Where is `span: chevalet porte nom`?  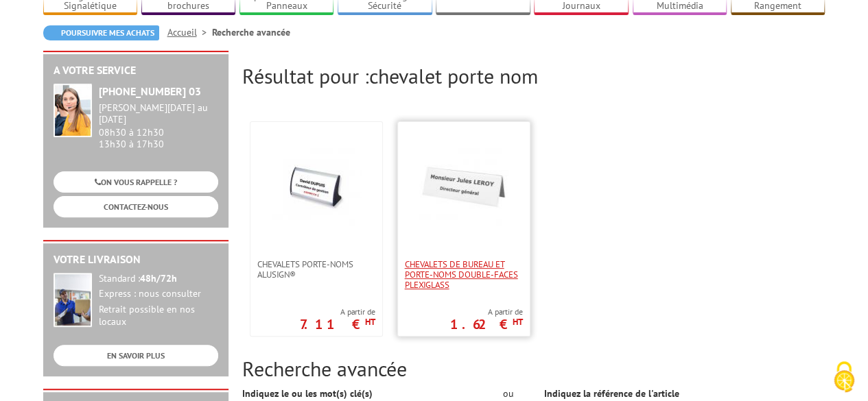
span: chevalet porte nom is located at coordinates (454, 76).